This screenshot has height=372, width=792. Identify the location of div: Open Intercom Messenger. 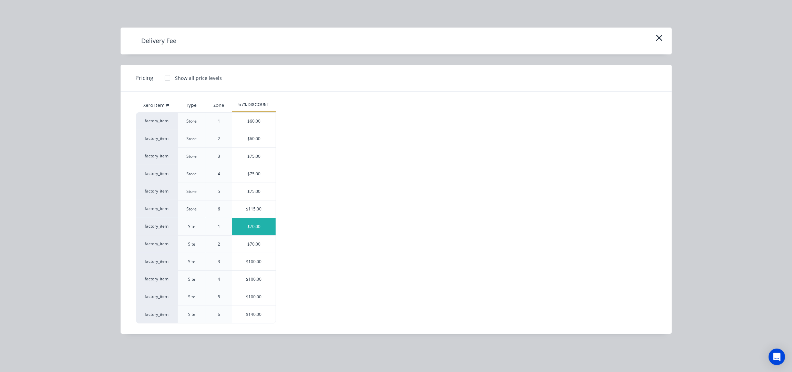
(776, 357).